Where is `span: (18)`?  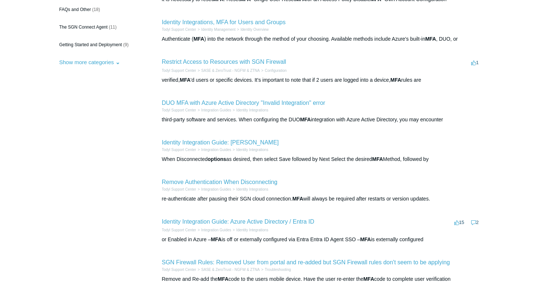 span: (18) is located at coordinates (96, 10).